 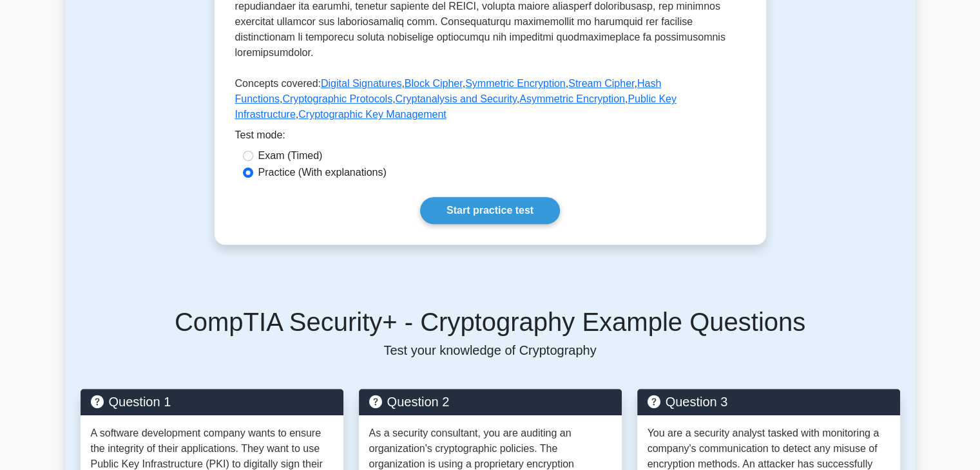 I want to click on a: Symmetric Encryption, so click(x=516, y=83).